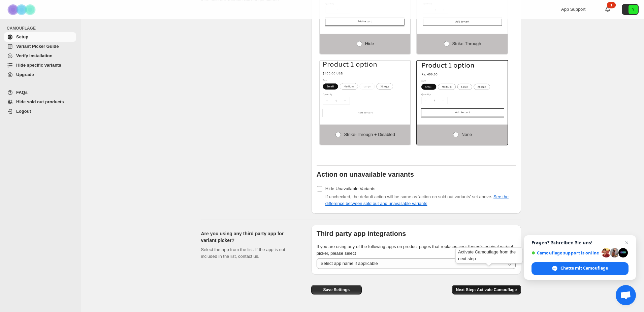 Image resolution: width=644 pixels, height=312 pixels. Describe the element at coordinates (580, 243) in the screenshot. I see `span: Fragen? Schreiben Sie uns!` at that location.